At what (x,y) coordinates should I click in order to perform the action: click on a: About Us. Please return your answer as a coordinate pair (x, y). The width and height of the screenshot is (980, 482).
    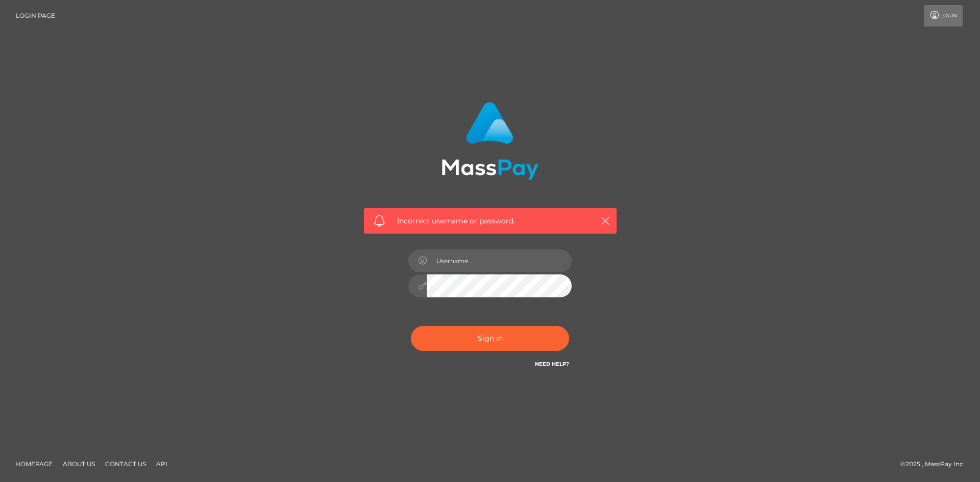
    Looking at the image, I should click on (79, 464).